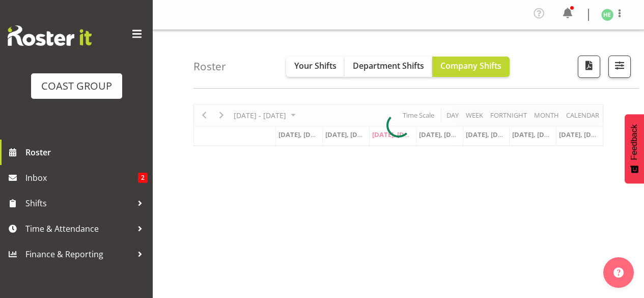  What do you see at coordinates (209, 66) in the screenshot?
I see `h4: Roster` at bounding box center [209, 66].